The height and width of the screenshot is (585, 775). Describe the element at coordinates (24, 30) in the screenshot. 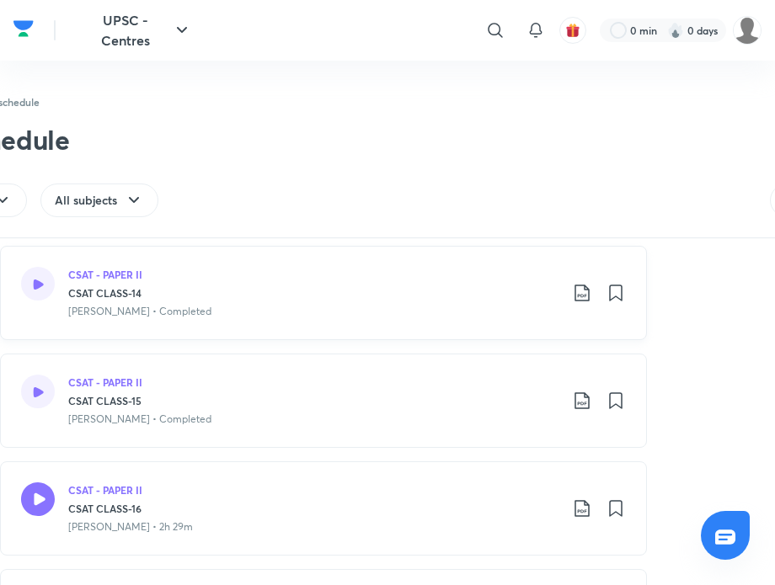

I see `a: Company Logo` at that location.